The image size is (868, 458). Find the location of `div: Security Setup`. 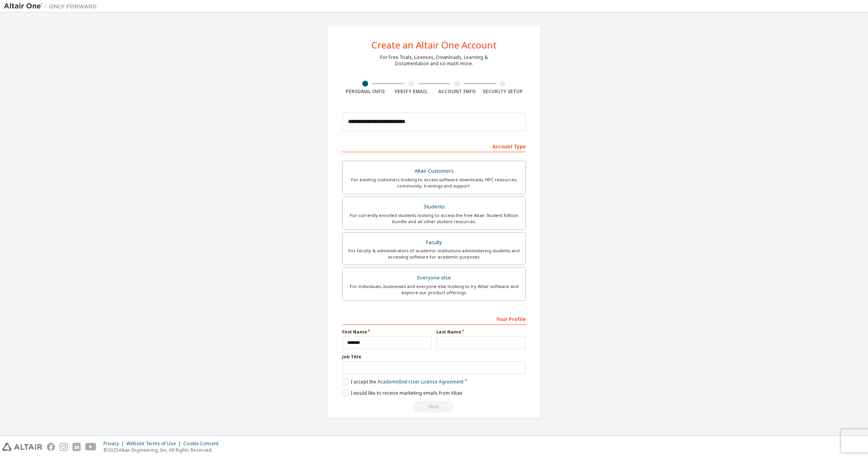

div: Security Setup is located at coordinates (503, 91).